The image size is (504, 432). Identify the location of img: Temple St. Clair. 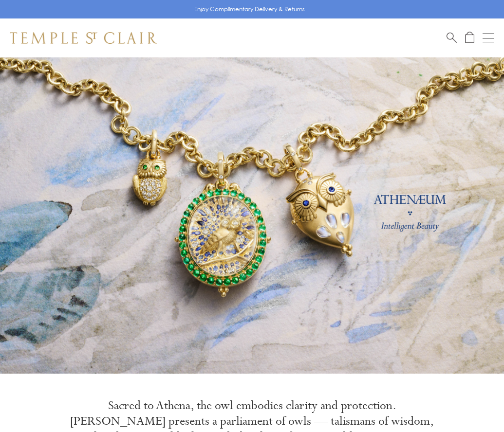
(83, 38).